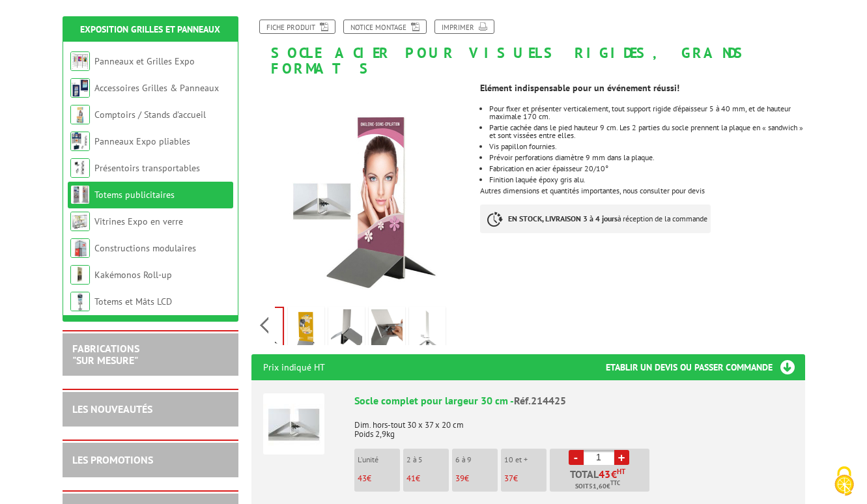  What do you see at coordinates (574, 400) in the screenshot?
I see `div: Socle complet pour largeur 30 cm -` at bounding box center [574, 400].